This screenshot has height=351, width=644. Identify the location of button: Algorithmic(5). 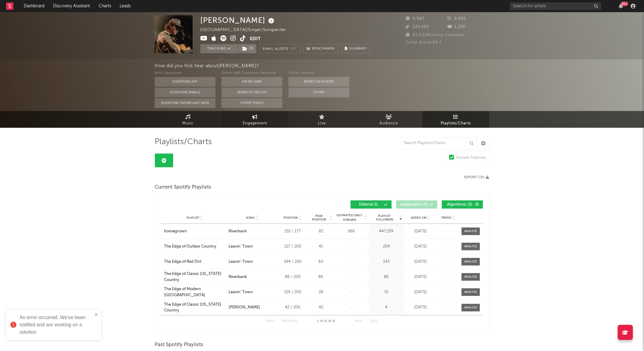
(462, 204).